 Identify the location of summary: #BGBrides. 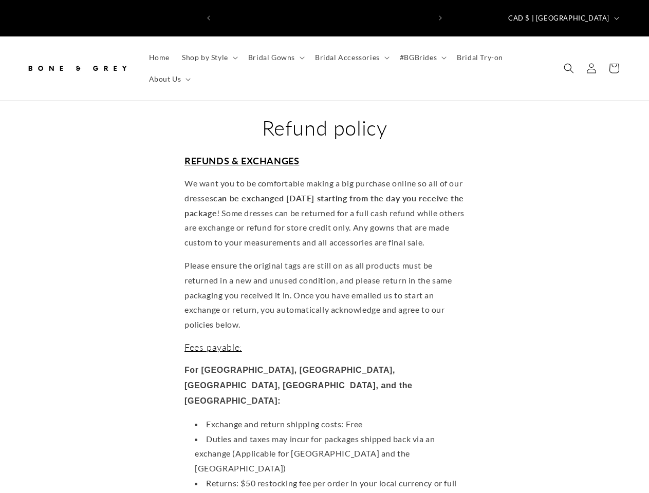
(422, 58).